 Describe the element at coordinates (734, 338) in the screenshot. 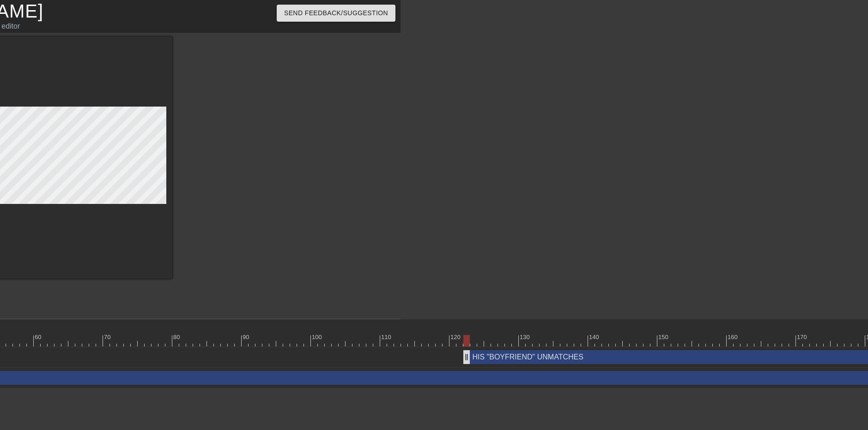

I see `div: 160` at that location.